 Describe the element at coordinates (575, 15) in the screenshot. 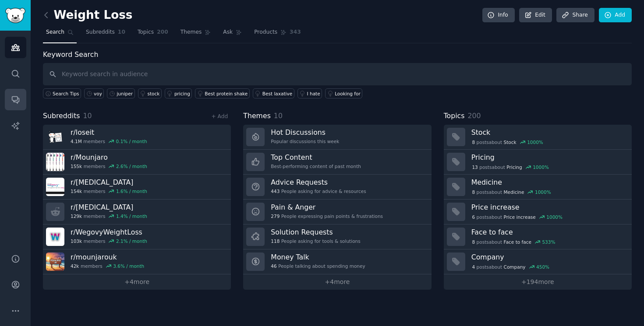

I see `a: Share` at that location.